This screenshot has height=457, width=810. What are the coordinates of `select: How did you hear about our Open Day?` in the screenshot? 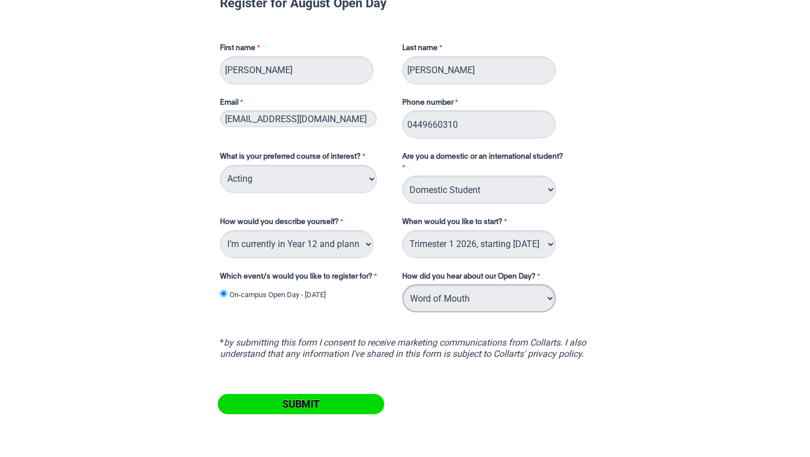 It's located at (479, 298).